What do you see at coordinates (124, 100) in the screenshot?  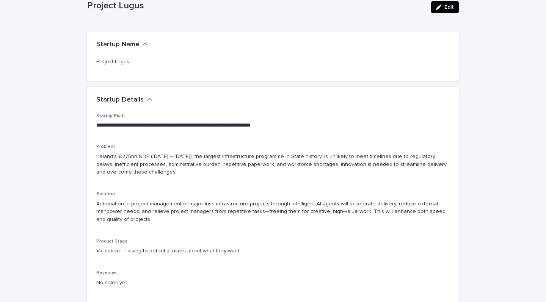 I see `button: Startup Details` at bounding box center [124, 100].